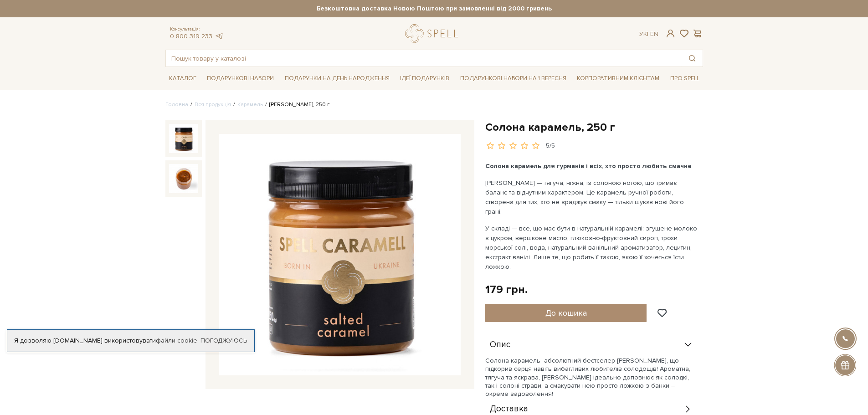  I want to click on input: Пошук товару у каталозі, so click(424, 58).